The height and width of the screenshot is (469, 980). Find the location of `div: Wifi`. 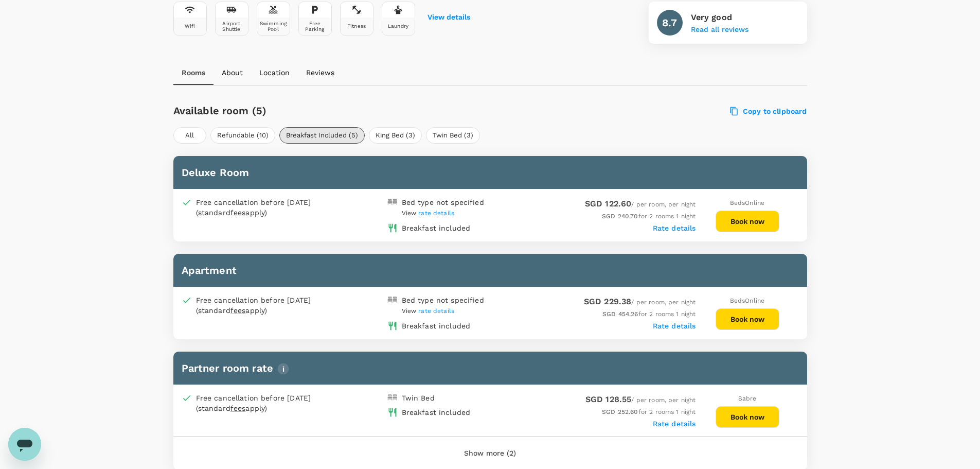

div: Wifi is located at coordinates (190, 26).